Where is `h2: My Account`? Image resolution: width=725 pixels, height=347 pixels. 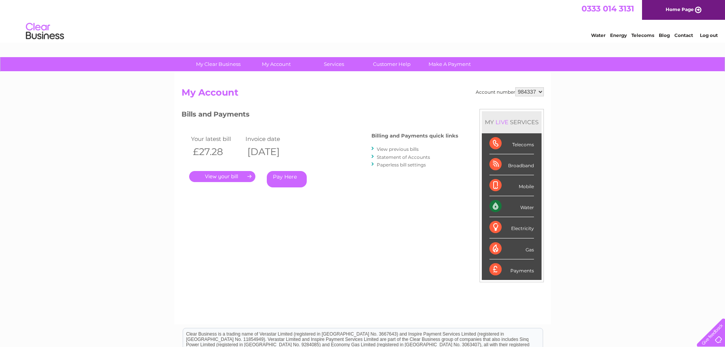 h2: My Account is located at coordinates (363, 94).